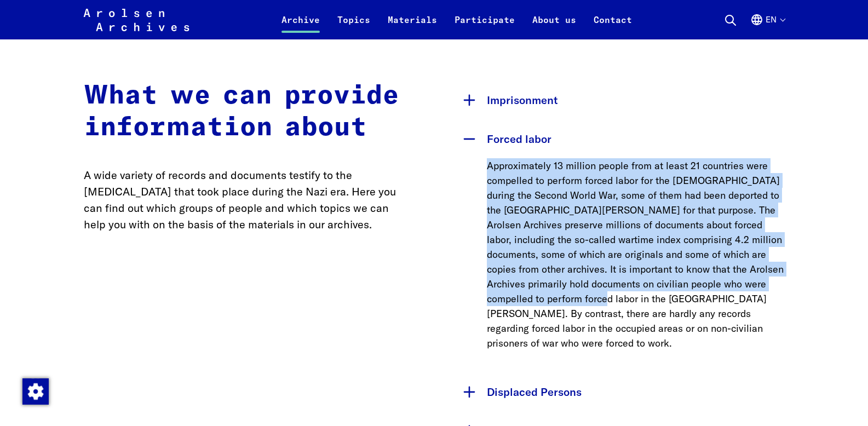 The height and width of the screenshot is (426, 868). I want to click on button: English, language selection, so click(767, 26).